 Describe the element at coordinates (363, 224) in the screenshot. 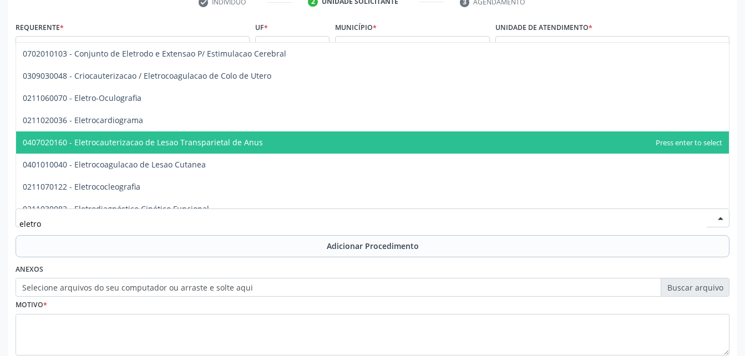

I see `input: Buscar por procedimento` at that location.